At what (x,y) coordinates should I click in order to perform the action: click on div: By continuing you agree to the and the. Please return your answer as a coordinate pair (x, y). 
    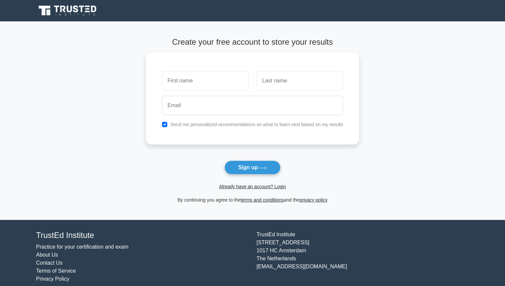
    Looking at the image, I should click on (253, 200).